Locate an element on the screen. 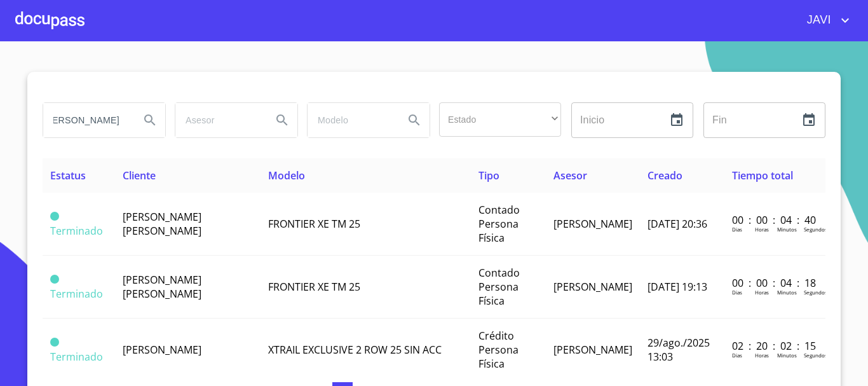 The image size is (868, 386). p: 00 : 00 : 04 : 18 is located at coordinates (775, 283).